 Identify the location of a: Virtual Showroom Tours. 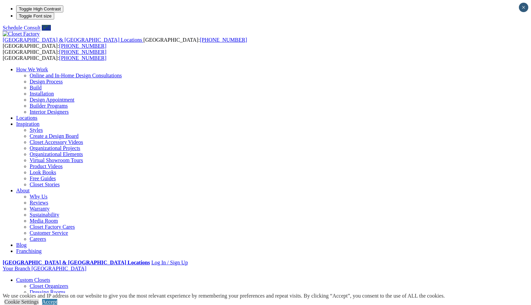
(56, 160).